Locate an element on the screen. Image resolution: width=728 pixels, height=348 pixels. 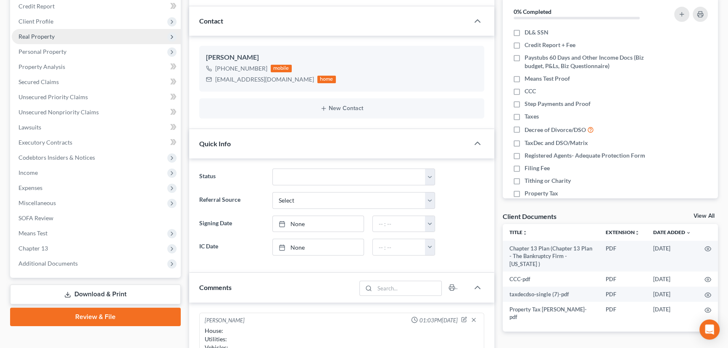
span: TaxDec and DSO/Matrix is located at coordinates (556, 143).